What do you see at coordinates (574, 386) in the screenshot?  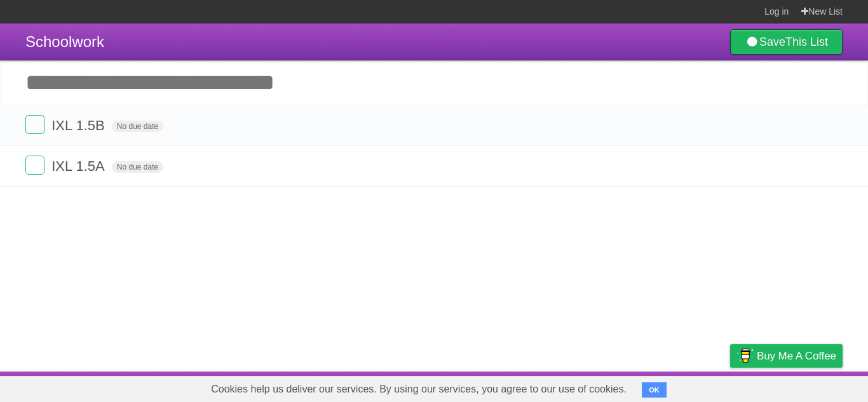 I see `a: About` at bounding box center [574, 386].